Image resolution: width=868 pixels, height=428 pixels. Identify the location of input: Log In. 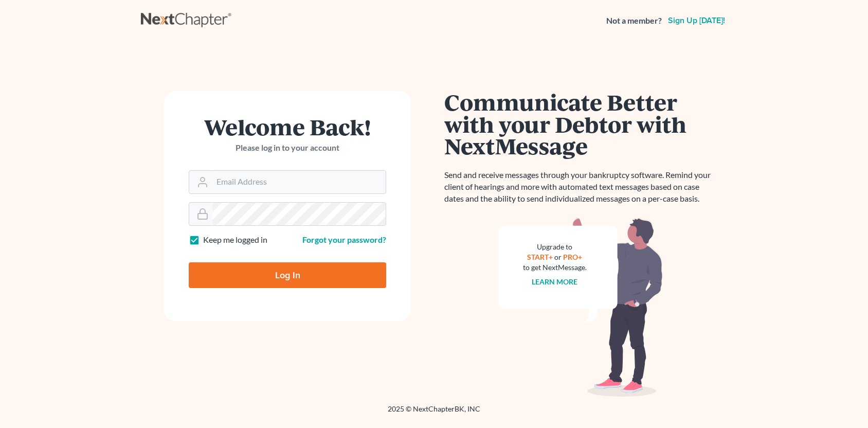
(288, 275).